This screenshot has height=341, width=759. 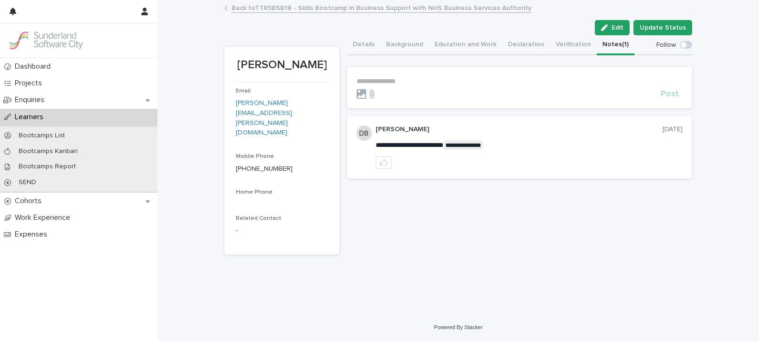 What do you see at coordinates (33, 234) in the screenshot?
I see `p: Expenses` at bounding box center [33, 234].